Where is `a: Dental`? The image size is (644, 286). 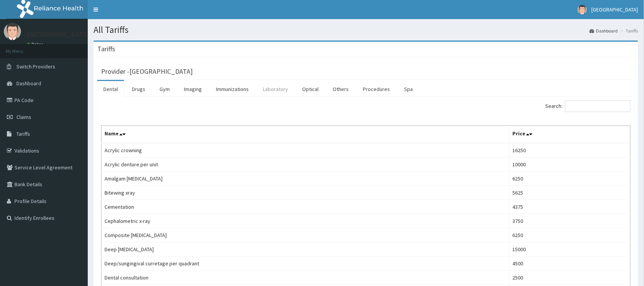 a: Dental is located at coordinates (111, 89).